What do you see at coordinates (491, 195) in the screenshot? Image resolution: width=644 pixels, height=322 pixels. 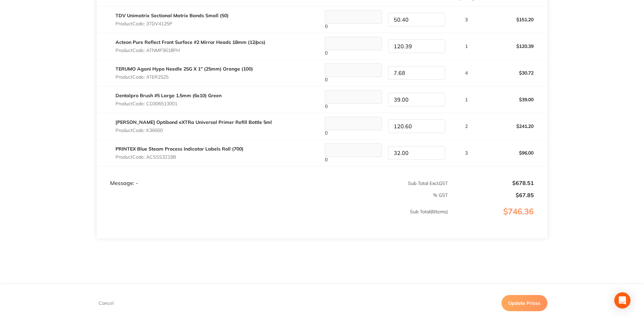 I see `p: $67.85` at bounding box center [491, 195].